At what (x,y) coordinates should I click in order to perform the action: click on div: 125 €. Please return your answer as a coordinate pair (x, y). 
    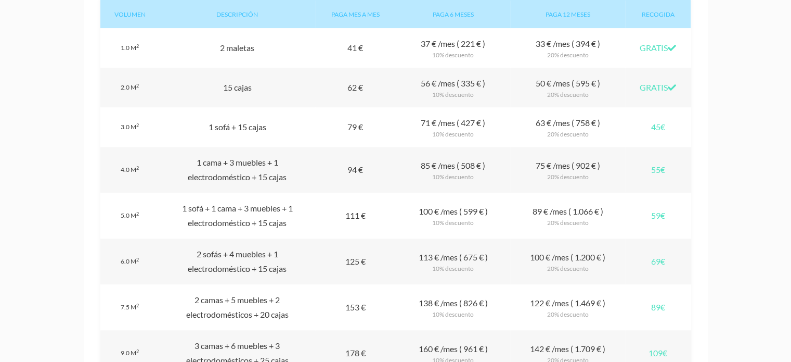
    Looking at the image, I should click on (356, 261).